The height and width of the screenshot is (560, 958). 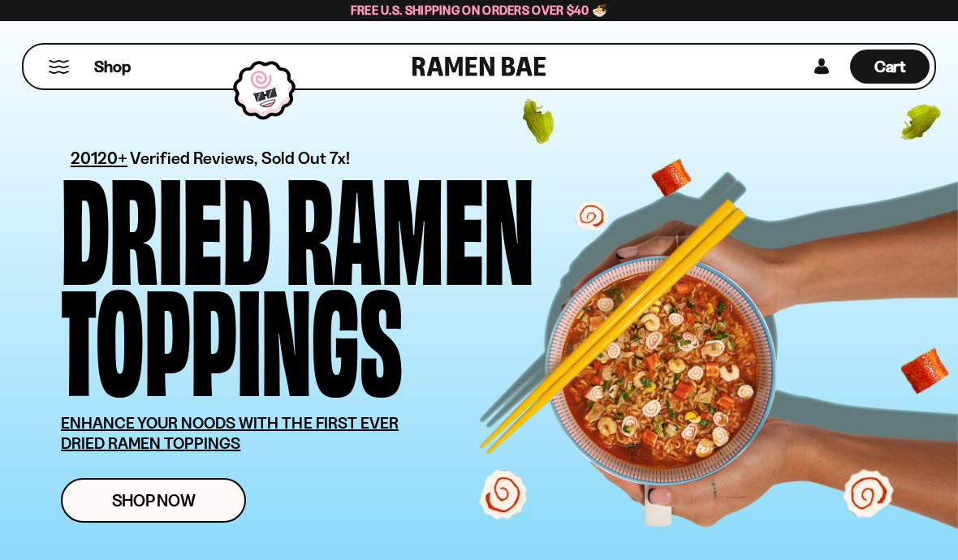 What do you see at coordinates (166, 221) in the screenshot?
I see `div: Dried` at bounding box center [166, 221].